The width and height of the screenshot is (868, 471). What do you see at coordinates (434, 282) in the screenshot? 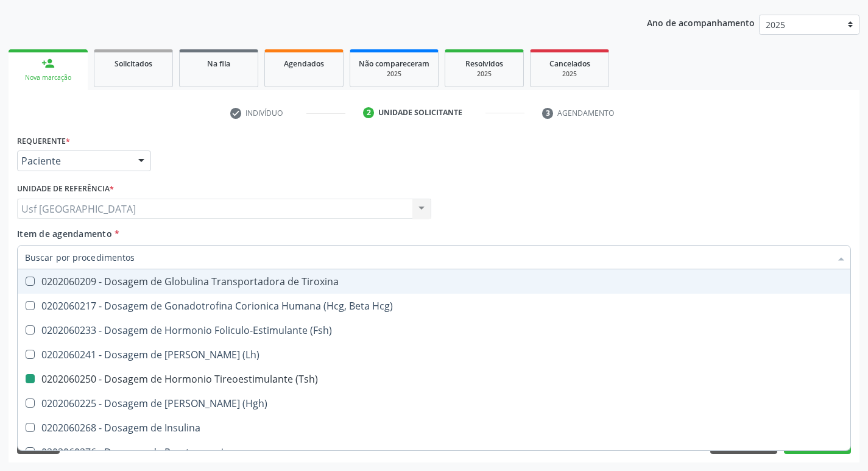
I see `div: 0202060209 - Dosagem de Globulina Transportadora de Tiroxina` at bounding box center [434, 282].